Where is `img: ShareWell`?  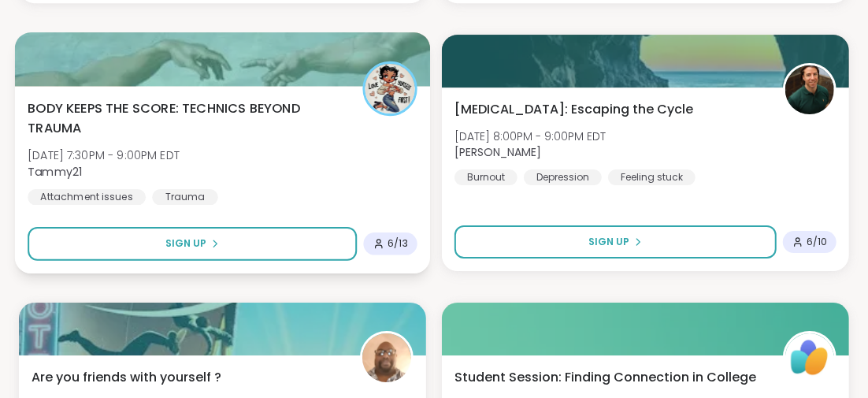 img: ShareWell is located at coordinates (810, 358).